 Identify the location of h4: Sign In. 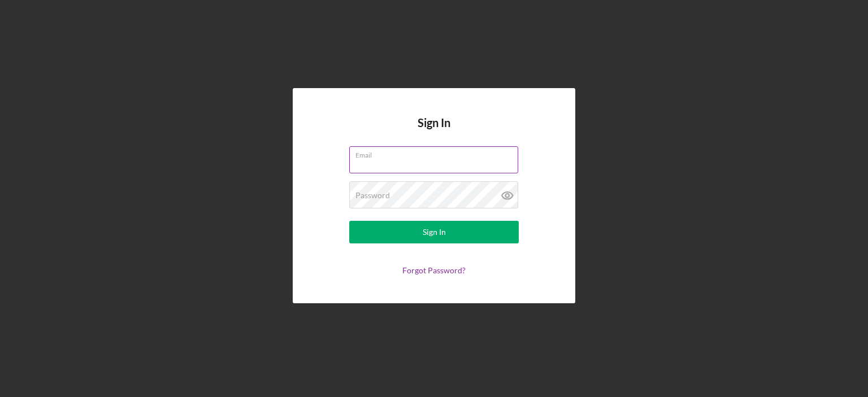
(434, 131).